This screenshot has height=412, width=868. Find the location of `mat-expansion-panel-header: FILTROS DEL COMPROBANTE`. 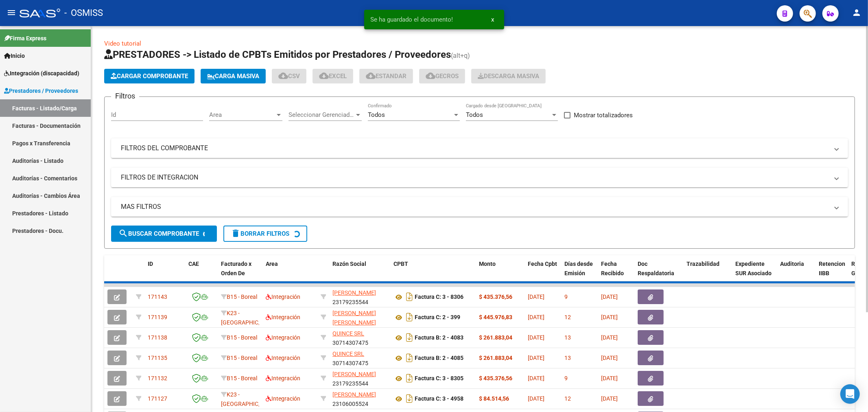

mat-expansion-panel-header: FILTROS DEL COMPROBANTE is located at coordinates (480, 148).